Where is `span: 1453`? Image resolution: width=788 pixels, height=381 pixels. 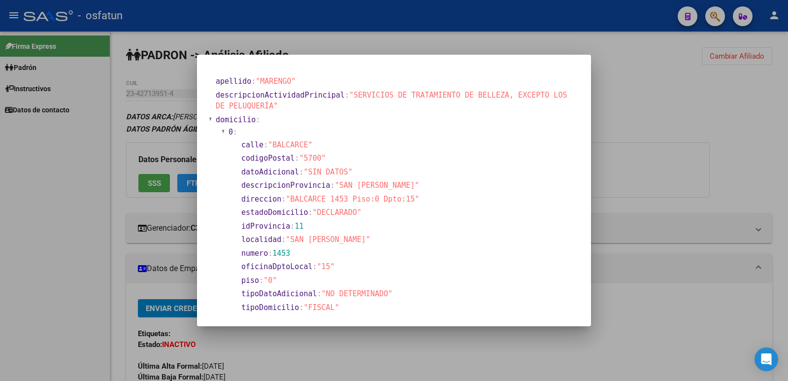
span: 1453 is located at coordinates (281, 253).